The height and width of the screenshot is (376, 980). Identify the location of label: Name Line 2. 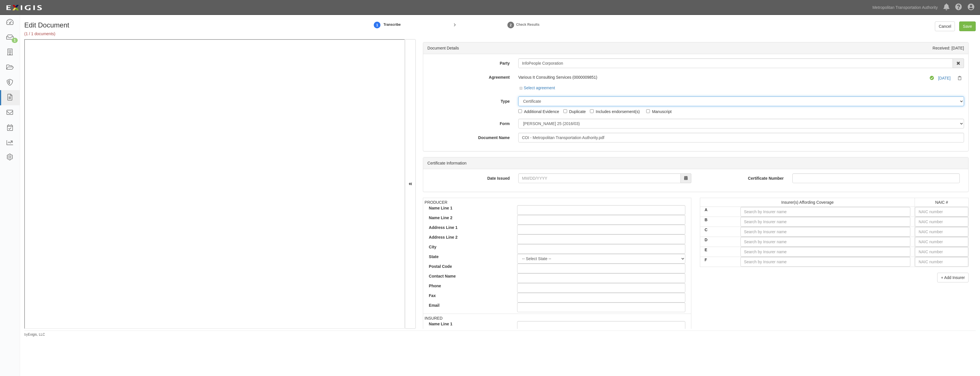
(469, 218).